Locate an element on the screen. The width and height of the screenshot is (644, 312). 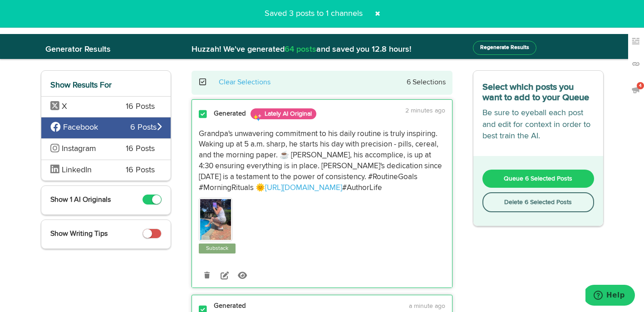
span: Lately AI Original is located at coordinates (283, 114).